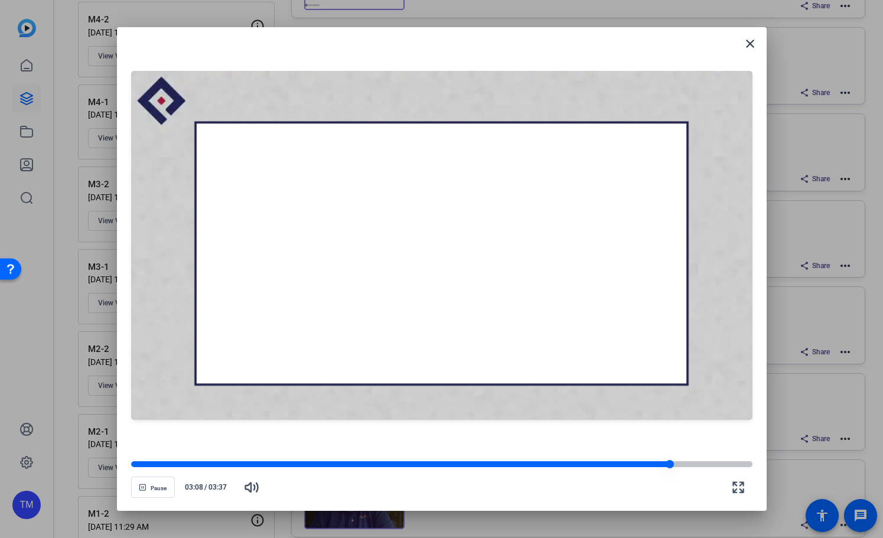 Image resolution: width=883 pixels, height=538 pixels. Describe the element at coordinates (220, 487) in the screenshot. I see `span: 03:37` at that location.